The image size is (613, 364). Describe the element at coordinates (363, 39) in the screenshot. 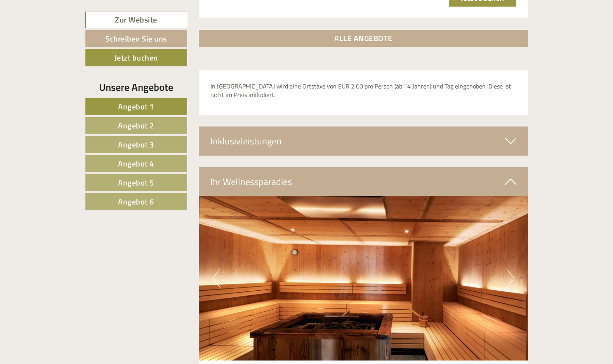

I see `a: ALLE ANGEBOTE` at that location.